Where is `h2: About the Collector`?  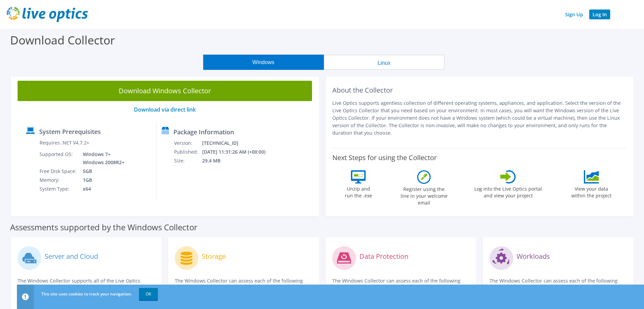
h2: About the Collector is located at coordinates (480, 90).